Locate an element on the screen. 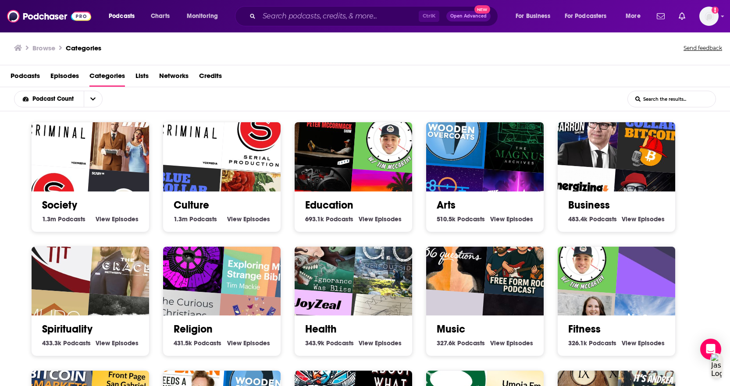  div: The Peter McCormack Show is located at coordinates (320, 132).